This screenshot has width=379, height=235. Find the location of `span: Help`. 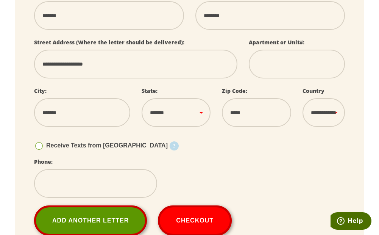

span: Help is located at coordinates (25, 9).